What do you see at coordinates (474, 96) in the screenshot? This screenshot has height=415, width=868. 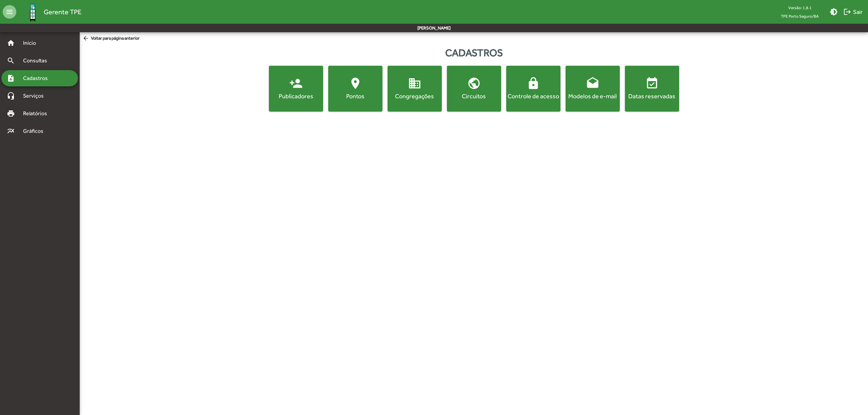 I see `div: Circuitos` at bounding box center [474, 96].